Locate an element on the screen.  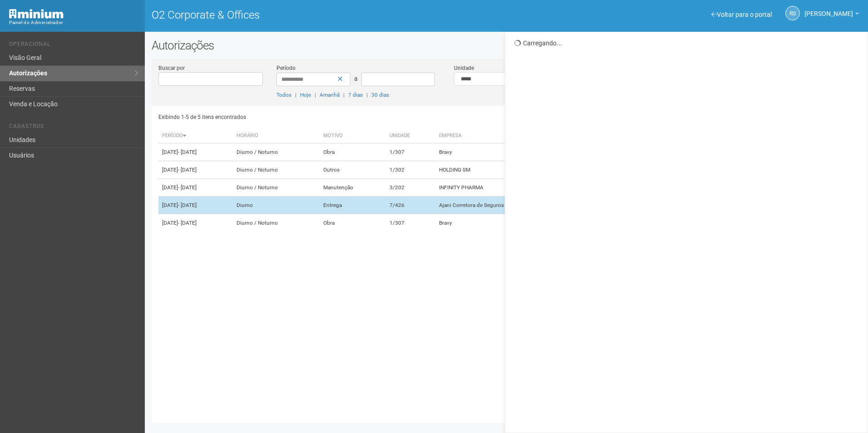
li: Cadastros is located at coordinates (74, 128).